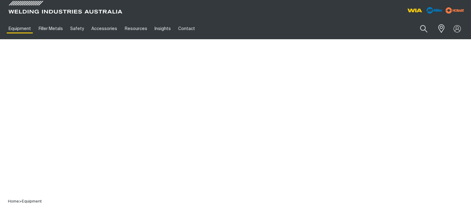  I want to click on nav: Main, so click(178, 29).